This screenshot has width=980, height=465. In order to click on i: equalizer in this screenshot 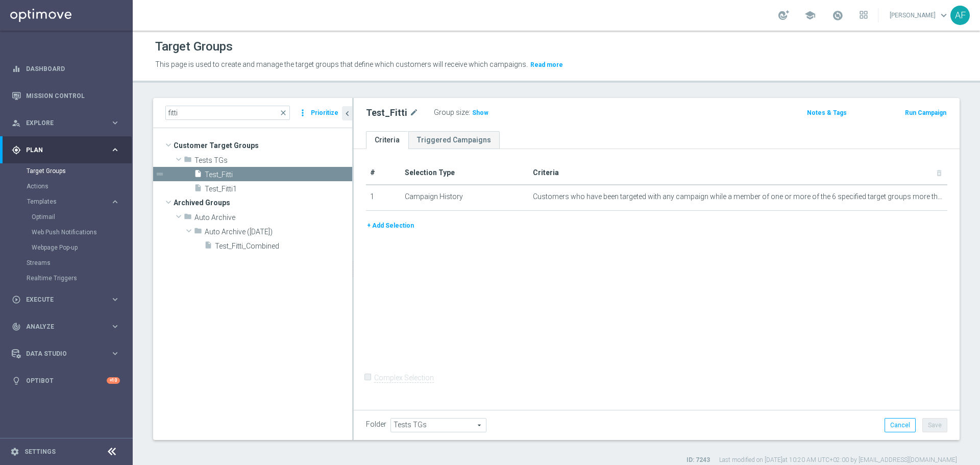, I will do `click(17, 69)`.